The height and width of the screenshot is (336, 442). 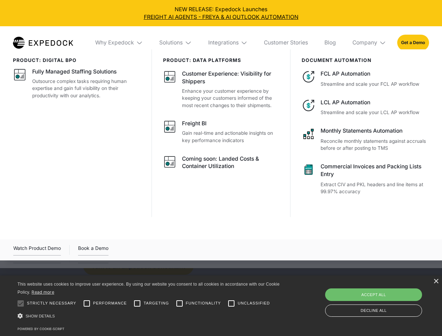 What do you see at coordinates (375, 188) in the screenshot?
I see `p: Extract CIV and PKL headers and line items at 99.97% accuracy` at bounding box center [375, 188].